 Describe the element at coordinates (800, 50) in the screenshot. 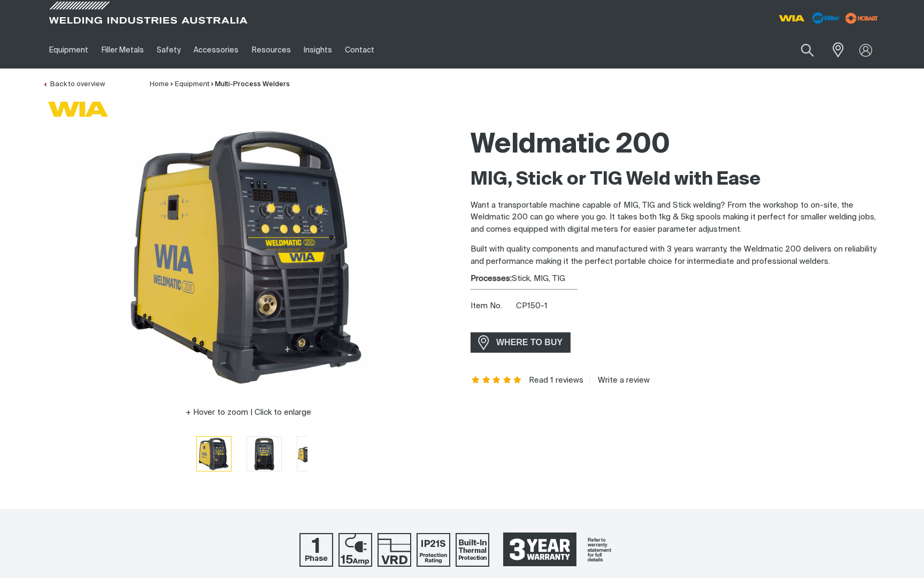

I see `input: Product name or item number...` at that location.